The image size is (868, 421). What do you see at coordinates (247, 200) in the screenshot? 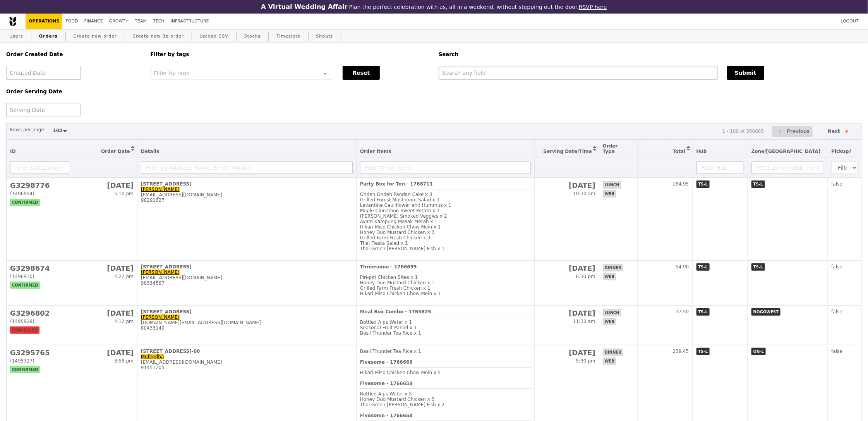
I see `div: 98291627` at bounding box center [247, 200].